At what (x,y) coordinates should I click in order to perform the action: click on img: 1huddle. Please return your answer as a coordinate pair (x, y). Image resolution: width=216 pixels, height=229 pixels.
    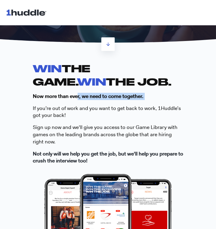
    Looking at the image, I should click on (27, 12).